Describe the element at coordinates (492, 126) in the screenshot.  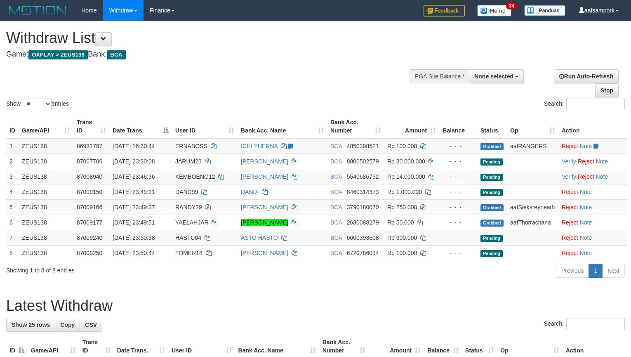
I see `th: Status` at that location.